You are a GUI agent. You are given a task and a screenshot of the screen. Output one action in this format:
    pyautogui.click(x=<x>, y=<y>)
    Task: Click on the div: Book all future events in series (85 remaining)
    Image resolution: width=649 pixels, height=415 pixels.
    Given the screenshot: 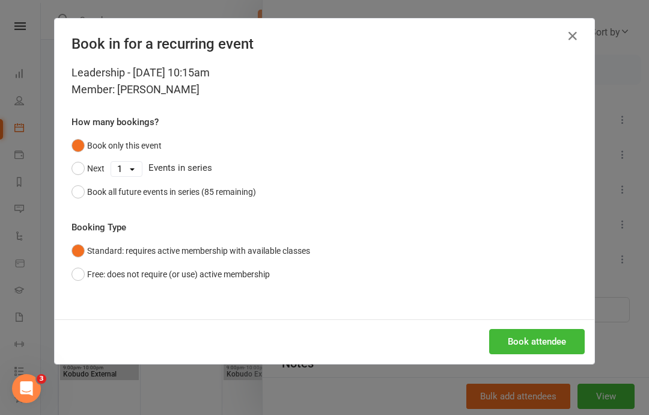 What is the action you would take?
    pyautogui.click(x=171, y=192)
    